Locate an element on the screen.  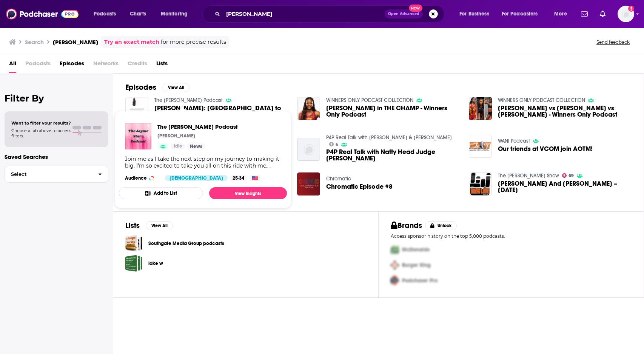
span: Want to filter your results? is located at coordinates (41, 123).